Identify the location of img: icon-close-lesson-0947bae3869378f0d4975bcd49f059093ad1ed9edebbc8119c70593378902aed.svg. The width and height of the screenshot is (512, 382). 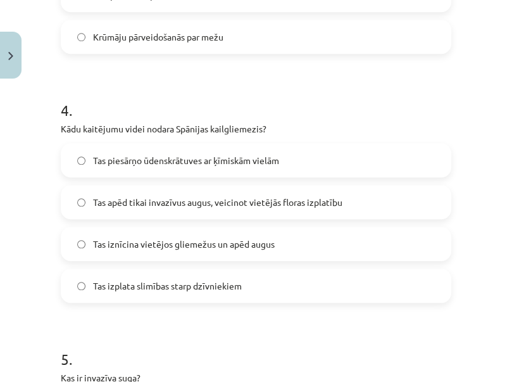
(11, 56).